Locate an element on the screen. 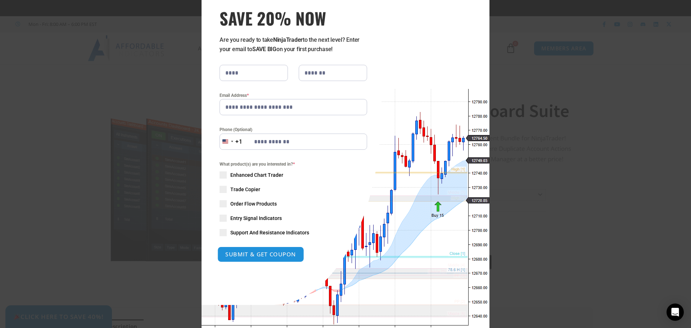 The image size is (691, 328). span: Order Flow Products is located at coordinates (254, 204).